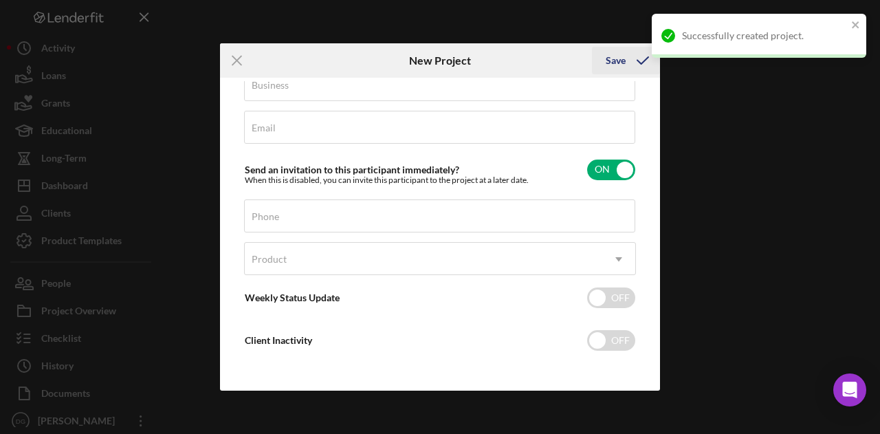 This screenshot has width=880, height=434. What do you see at coordinates (270, 85) in the screenshot?
I see `label: Business` at bounding box center [270, 85].